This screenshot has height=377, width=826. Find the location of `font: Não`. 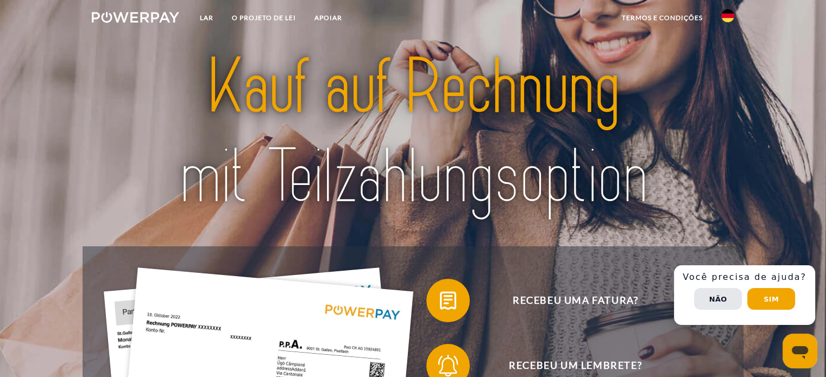

font: Não is located at coordinates (718, 299).